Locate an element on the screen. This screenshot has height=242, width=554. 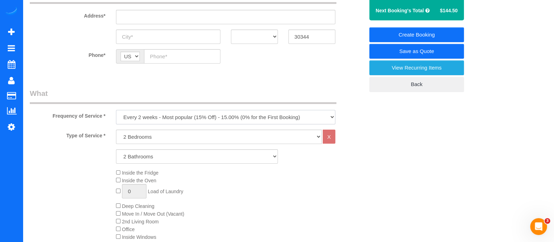
span: Office is located at coordinates (128, 229).